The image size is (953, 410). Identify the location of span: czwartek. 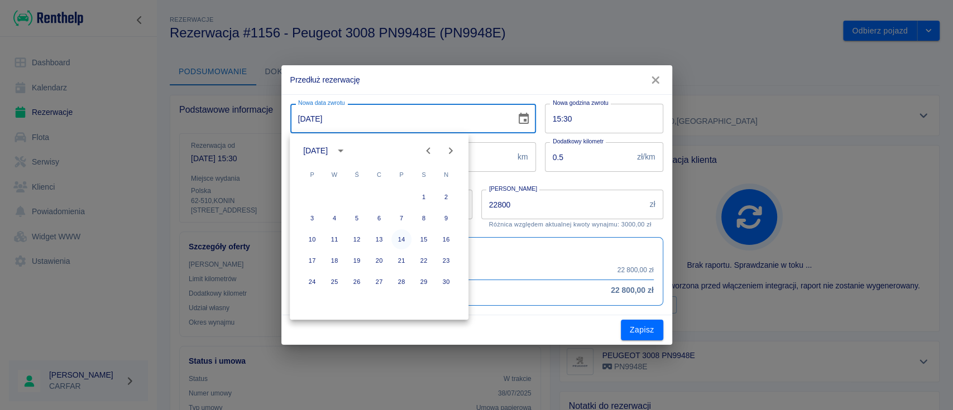
(379, 175).